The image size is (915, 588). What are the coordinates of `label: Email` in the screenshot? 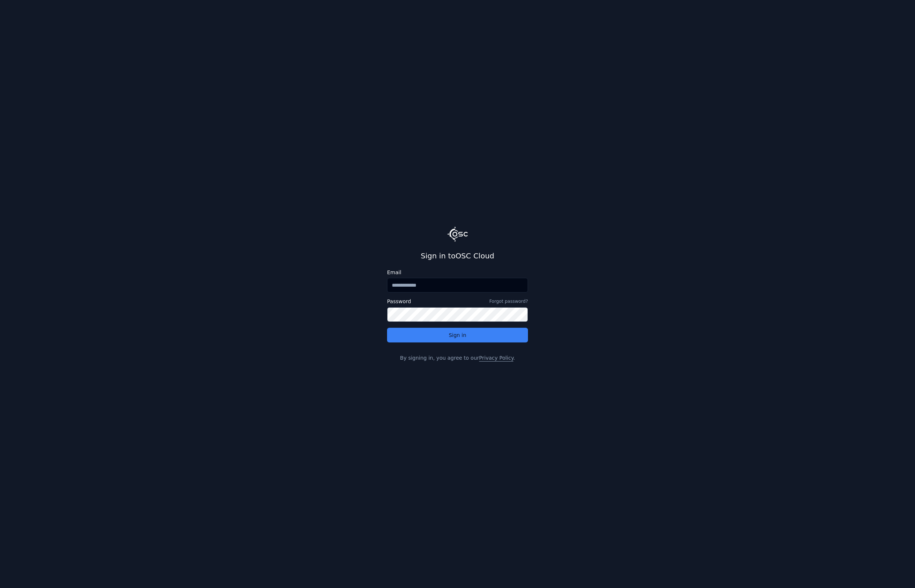 It's located at (458, 273).